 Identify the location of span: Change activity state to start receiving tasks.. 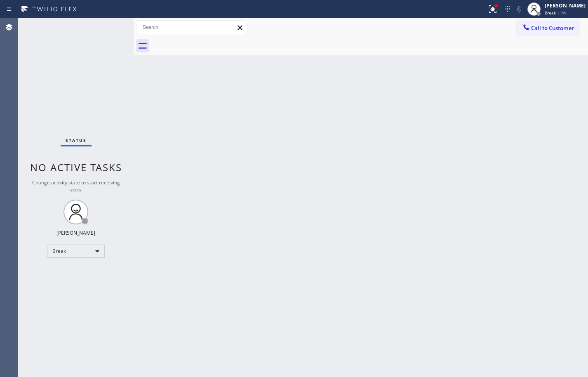
(76, 186).